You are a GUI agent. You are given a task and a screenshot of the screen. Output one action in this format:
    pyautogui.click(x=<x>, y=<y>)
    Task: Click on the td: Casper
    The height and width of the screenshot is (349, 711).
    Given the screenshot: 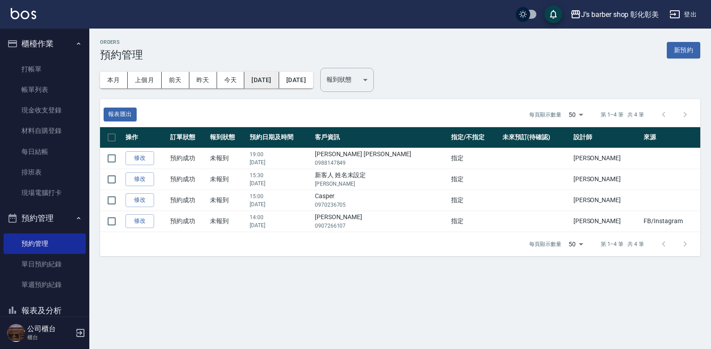 What is the action you would take?
    pyautogui.click(x=381, y=200)
    